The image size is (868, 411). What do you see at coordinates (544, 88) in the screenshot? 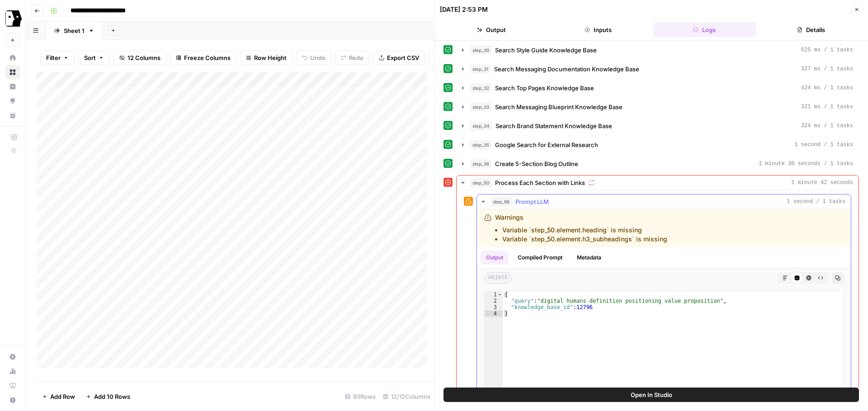
I see `span: Search Top Pages Knowledge Base` at bounding box center [544, 88].